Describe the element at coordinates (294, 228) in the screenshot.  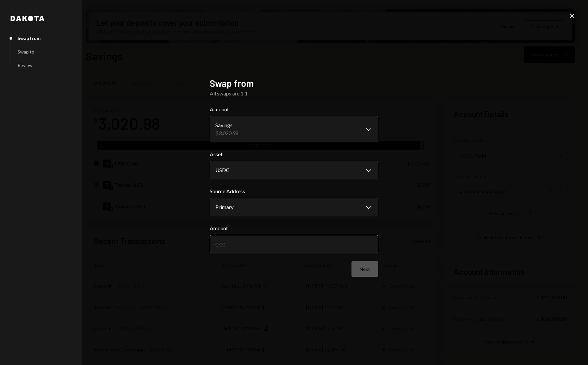
I see `label: Amount` at that location.